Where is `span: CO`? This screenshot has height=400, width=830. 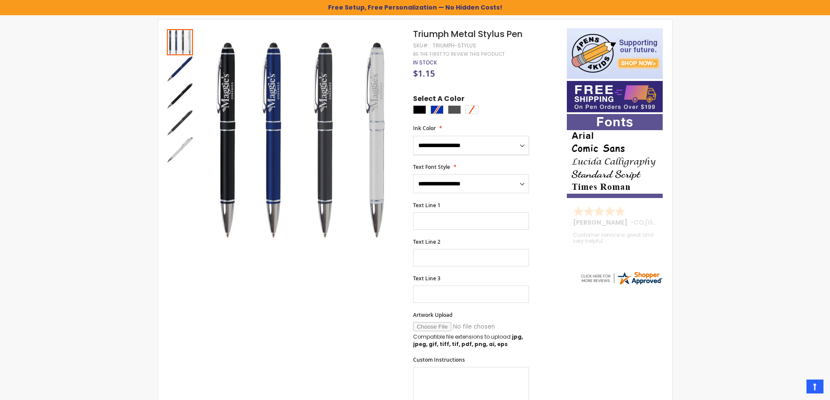
span: CO is located at coordinates (638, 223).